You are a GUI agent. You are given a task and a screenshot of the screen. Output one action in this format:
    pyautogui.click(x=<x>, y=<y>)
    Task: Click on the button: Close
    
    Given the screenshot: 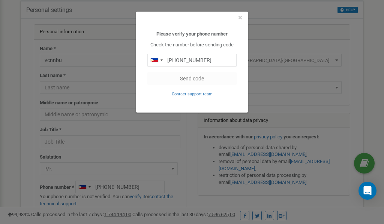 What is the action you would take?
    pyautogui.click(x=240, y=18)
    